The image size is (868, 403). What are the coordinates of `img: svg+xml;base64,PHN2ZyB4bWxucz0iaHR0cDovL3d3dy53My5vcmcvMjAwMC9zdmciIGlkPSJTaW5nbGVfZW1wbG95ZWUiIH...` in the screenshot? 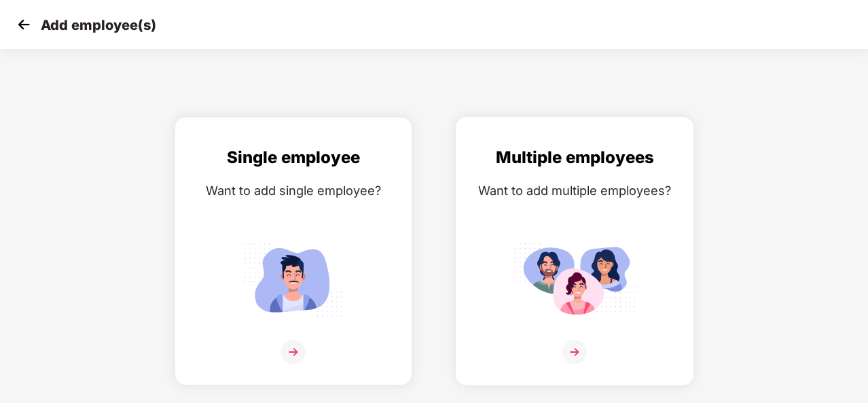 It's located at (293, 279).